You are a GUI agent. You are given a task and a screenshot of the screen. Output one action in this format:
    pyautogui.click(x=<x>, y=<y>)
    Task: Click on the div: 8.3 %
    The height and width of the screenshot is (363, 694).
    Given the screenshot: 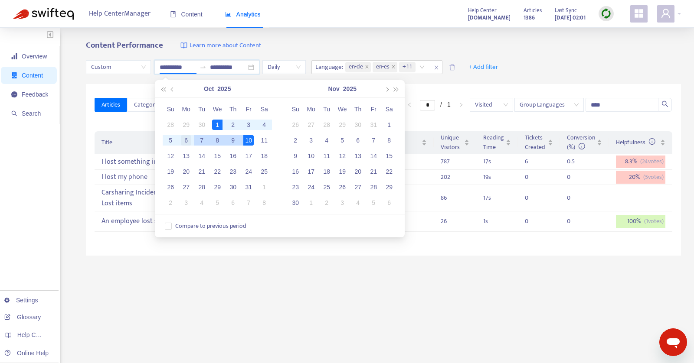 What is the action you would take?
    pyautogui.click(x=640, y=162)
    